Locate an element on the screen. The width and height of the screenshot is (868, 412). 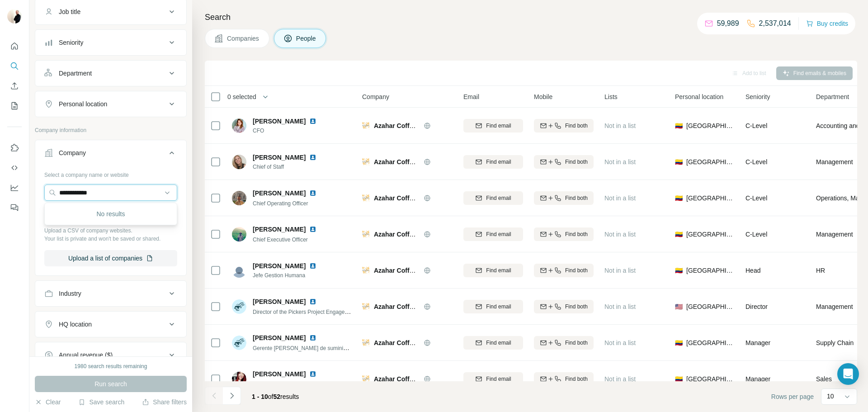
p: Upload a CSV of company websites. is located at coordinates (111, 230).